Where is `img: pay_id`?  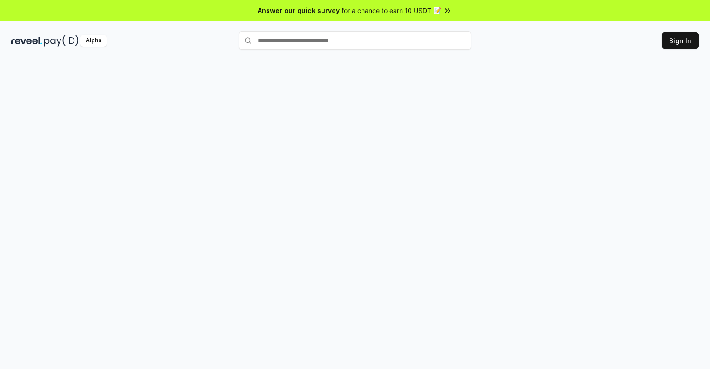
img: pay_id is located at coordinates (61, 40).